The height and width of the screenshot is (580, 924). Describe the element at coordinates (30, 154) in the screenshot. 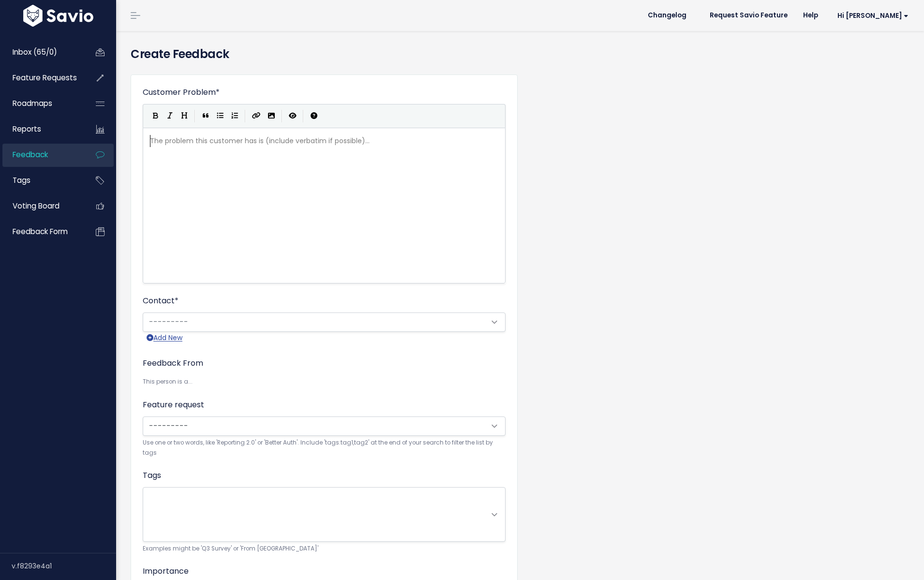

I see `span: Feedback` at that location.